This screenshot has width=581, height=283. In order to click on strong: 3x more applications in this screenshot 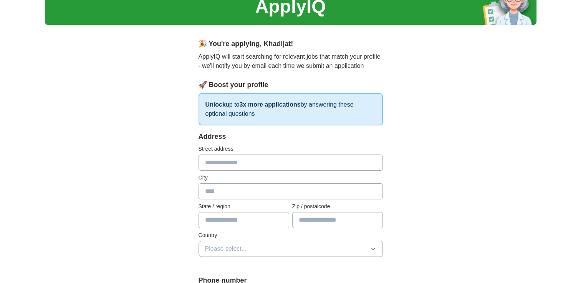, I will do `click(270, 104)`.